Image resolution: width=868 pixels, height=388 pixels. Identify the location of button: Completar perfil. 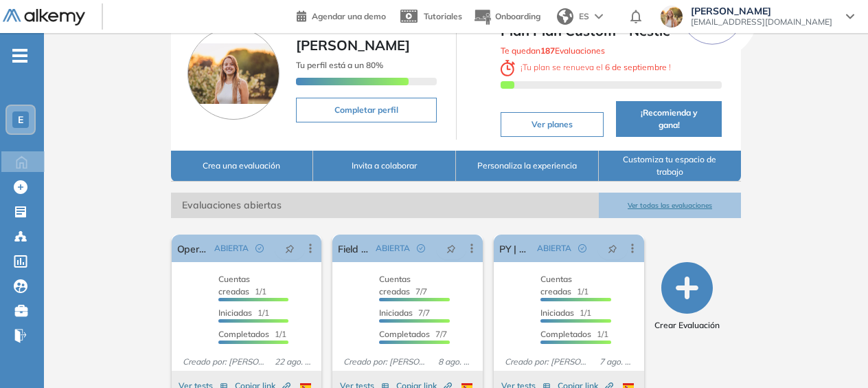
(366, 110).